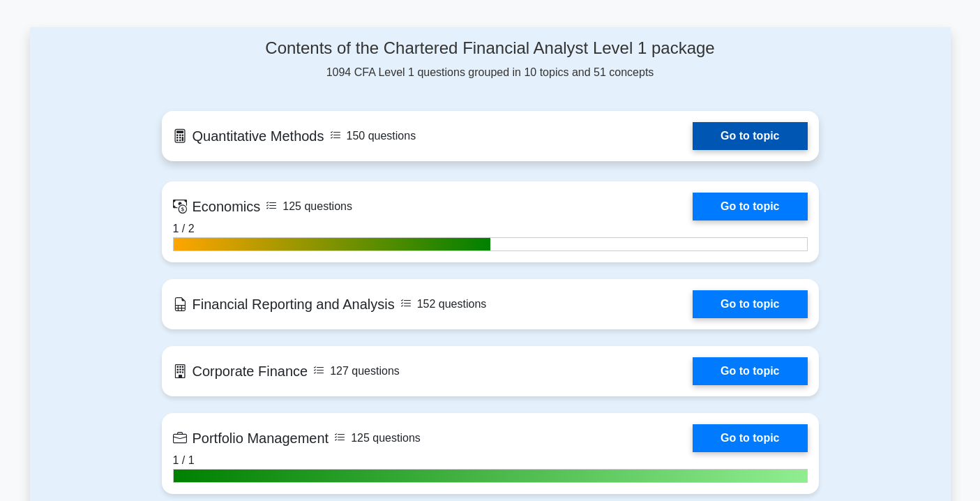  What do you see at coordinates (490, 59) in the screenshot?
I see `div: 1094 CFA Level 1 questions grouped in 10 topics and 51 concepts` at bounding box center [490, 59].